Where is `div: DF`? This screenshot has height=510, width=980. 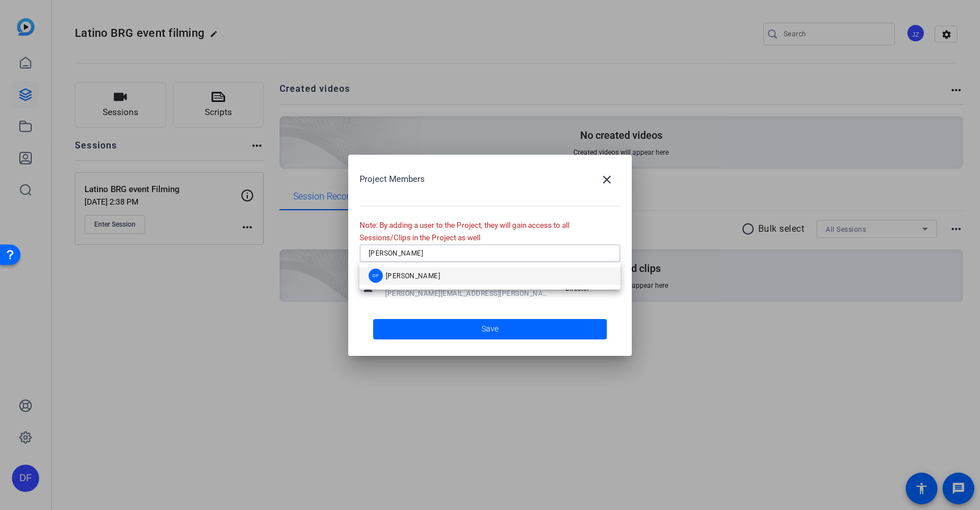
div: DF is located at coordinates (375, 275).